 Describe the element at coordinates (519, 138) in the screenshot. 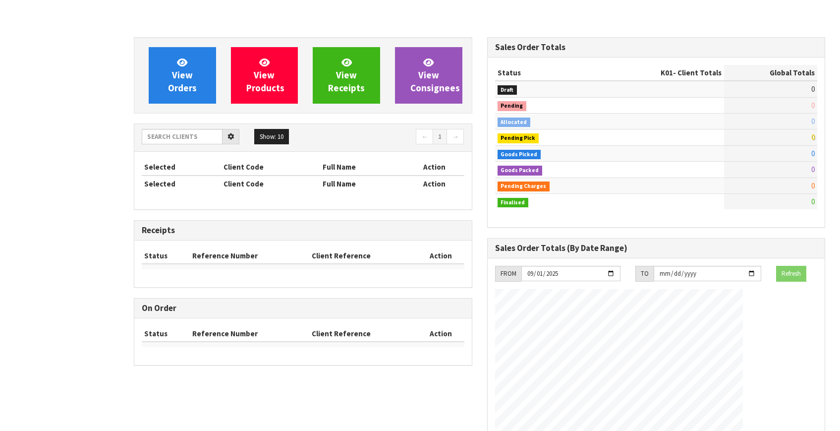

I see `span: Pending Pick` at that location.